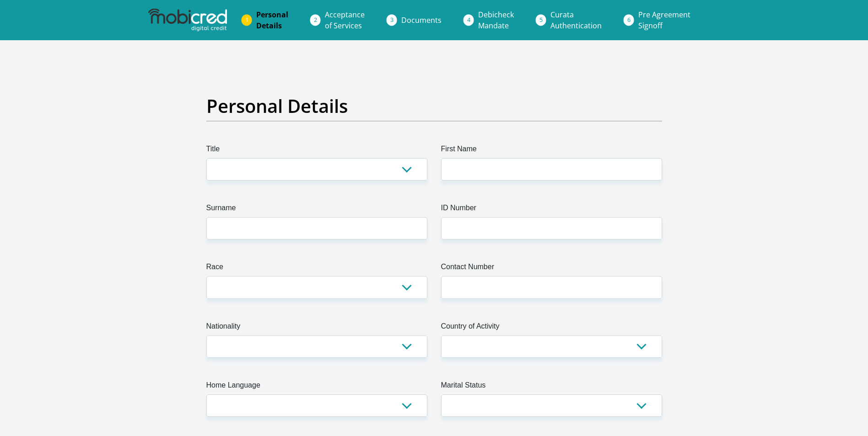 Image resolution: width=868 pixels, height=436 pixels. I want to click on input: Surname, so click(317, 228).